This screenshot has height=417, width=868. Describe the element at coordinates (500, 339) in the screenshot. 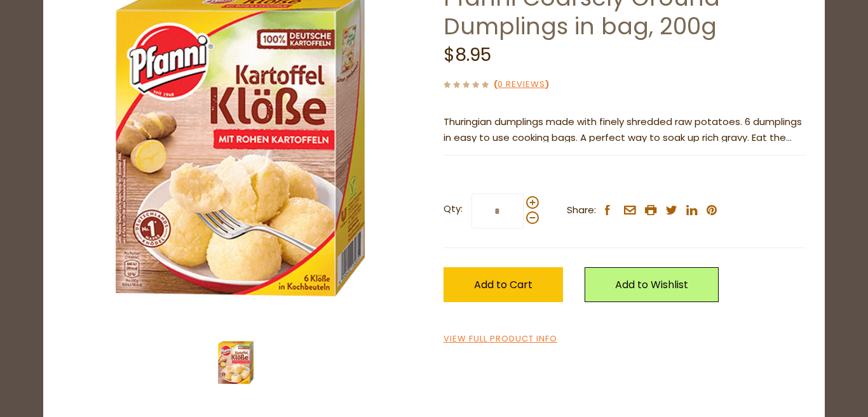

I see `a: View Full Product Info` at that location.